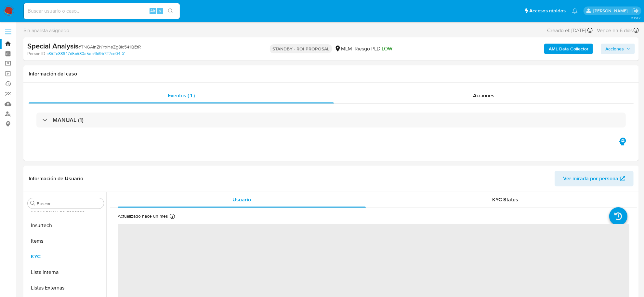  What do you see at coordinates (46, 30) in the screenshot?
I see `span: Sin analista asignado` at bounding box center [46, 30].